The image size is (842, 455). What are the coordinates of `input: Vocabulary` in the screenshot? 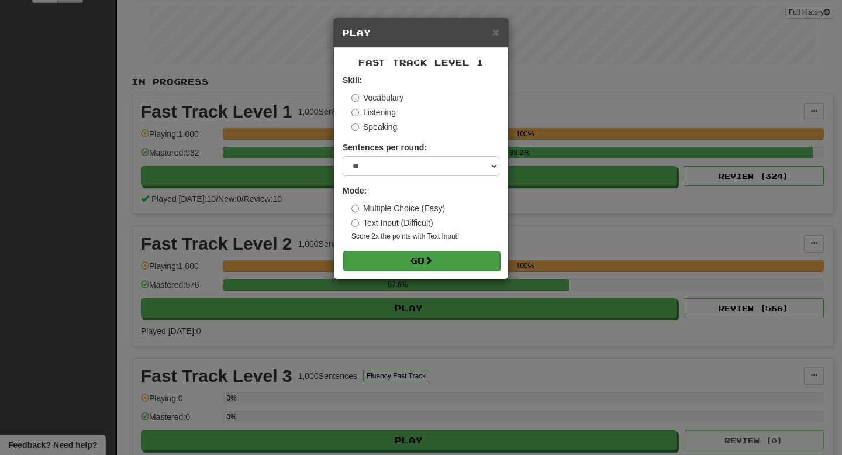 It's located at (355, 98).